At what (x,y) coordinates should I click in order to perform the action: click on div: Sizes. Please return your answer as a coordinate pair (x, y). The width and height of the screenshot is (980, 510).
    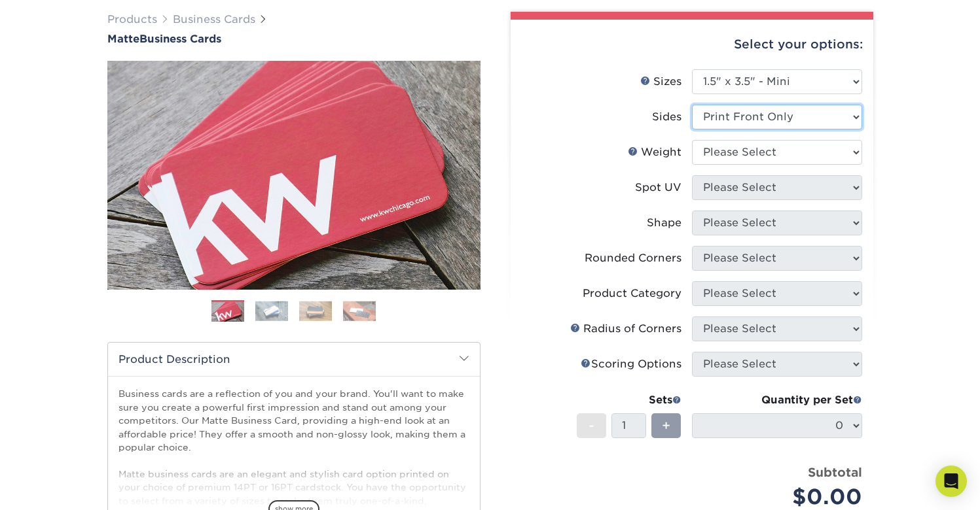
    Looking at the image, I should click on (661, 82).